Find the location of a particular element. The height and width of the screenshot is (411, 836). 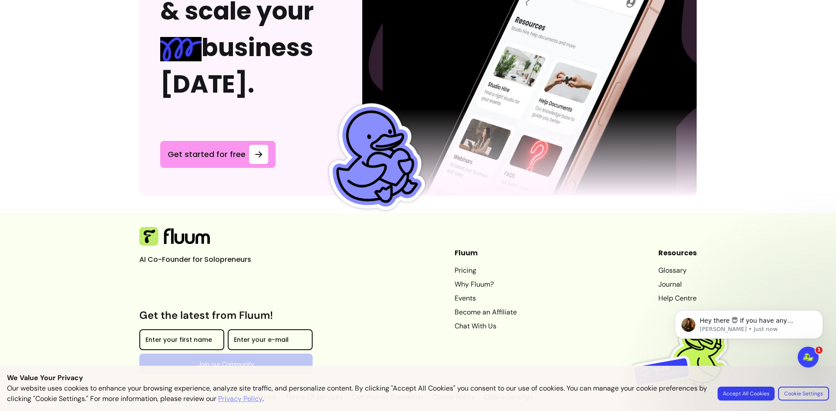

span: Get started for free is located at coordinates (206, 154).